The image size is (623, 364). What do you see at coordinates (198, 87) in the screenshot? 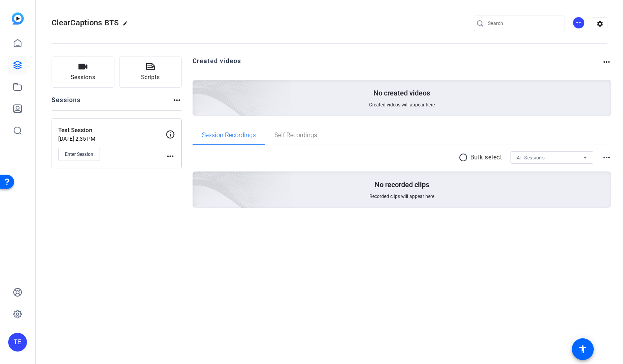
I see `img: Creted videos background` at bounding box center [198, 87].